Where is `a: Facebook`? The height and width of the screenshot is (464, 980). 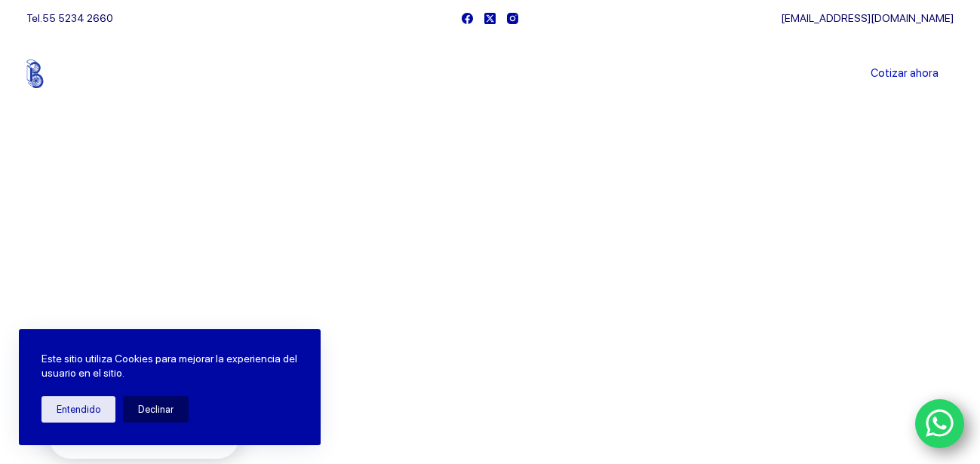 a: Facebook is located at coordinates (467, 18).